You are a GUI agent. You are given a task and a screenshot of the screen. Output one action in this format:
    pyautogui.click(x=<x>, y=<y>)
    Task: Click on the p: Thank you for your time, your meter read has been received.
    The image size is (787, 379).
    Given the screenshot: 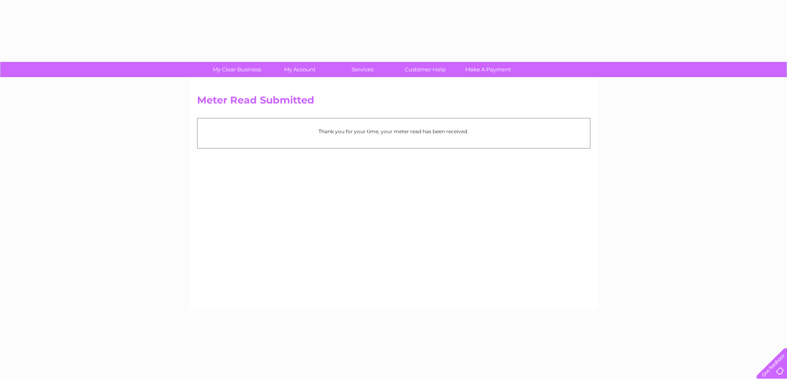 What is the action you would take?
    pyautogui.click(x=394, y=131)
    